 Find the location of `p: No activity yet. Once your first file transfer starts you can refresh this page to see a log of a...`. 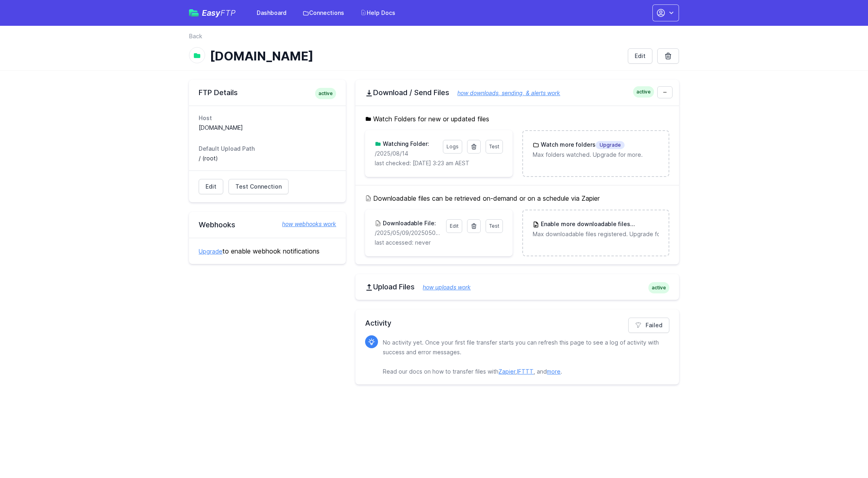

p: No activity yet. Once your first file transfer starts you can refresh this page to see a log of a... is located at coordinates (523, 357).